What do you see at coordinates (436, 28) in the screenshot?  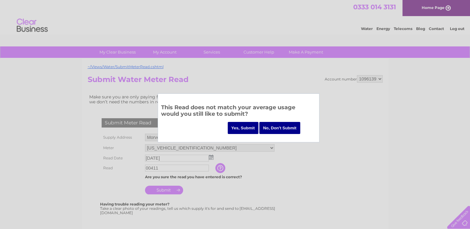 I see `a: Contact` at bounding box center [436, 28].